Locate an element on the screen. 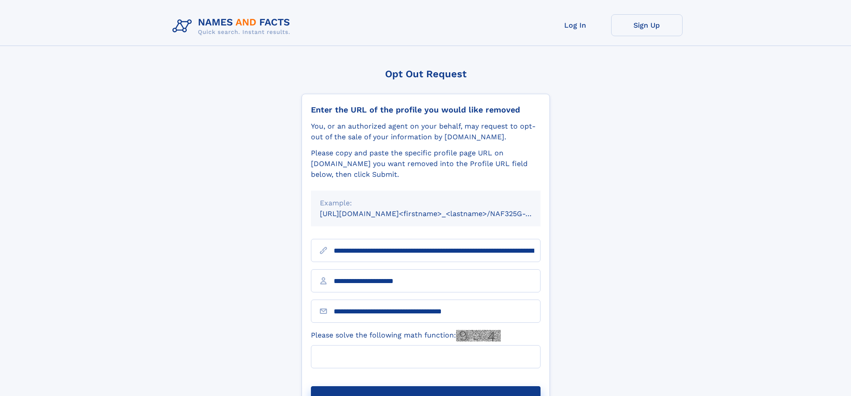 The width and height of the screenshot is (851, 396). div: You, or an authorized agent on your behalf, may request to opt-out of the sale of your informatio... is located at coordinates (426, 132).